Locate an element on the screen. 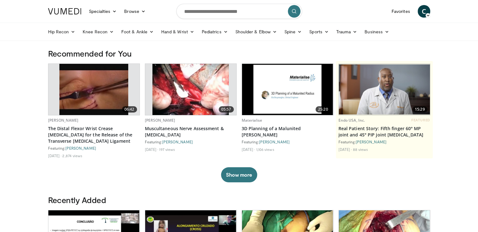  a: Sports is located at coordinates (319, 32).